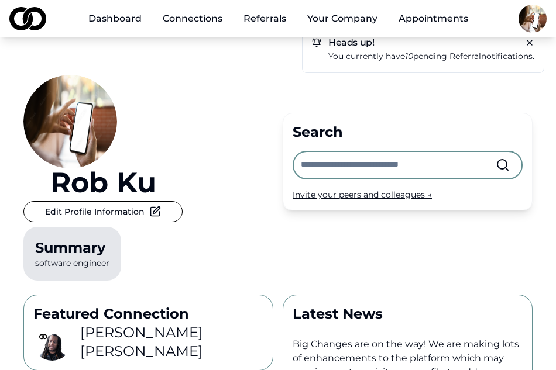 Image resolution: width=556 pixels, height=370 pixels. Describe the element at coordinates (431, 56) in the screenshot. I see `a: You currently have10pending referralnotifications.` at that location.